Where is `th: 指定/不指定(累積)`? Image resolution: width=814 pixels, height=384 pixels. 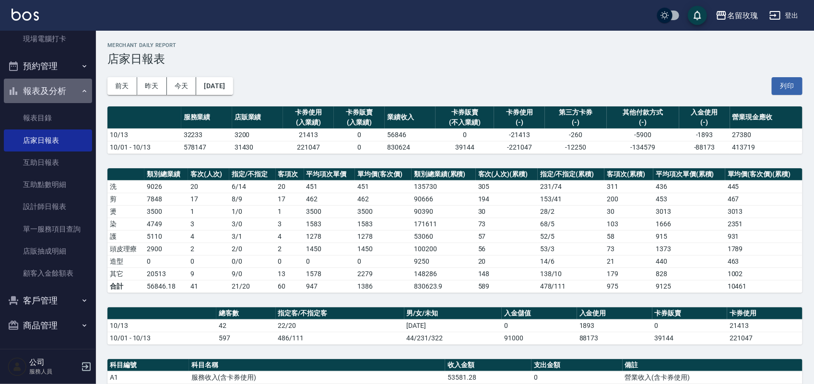 th: 指定/不指定(累積) is located at coordinates (571, 175).